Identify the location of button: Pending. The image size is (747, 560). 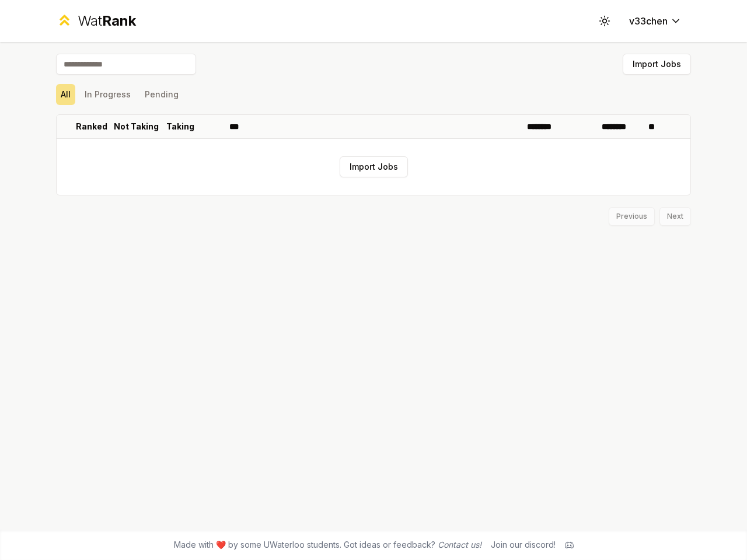
(162, 95).